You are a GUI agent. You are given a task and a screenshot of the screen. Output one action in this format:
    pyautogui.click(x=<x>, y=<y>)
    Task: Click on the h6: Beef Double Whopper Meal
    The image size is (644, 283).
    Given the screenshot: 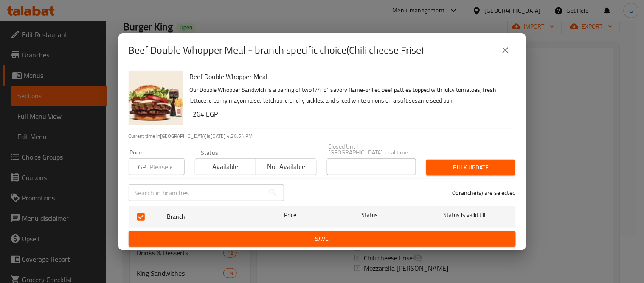 What is the action you would take?
    pyautogui.click(x=349, y=77)
    